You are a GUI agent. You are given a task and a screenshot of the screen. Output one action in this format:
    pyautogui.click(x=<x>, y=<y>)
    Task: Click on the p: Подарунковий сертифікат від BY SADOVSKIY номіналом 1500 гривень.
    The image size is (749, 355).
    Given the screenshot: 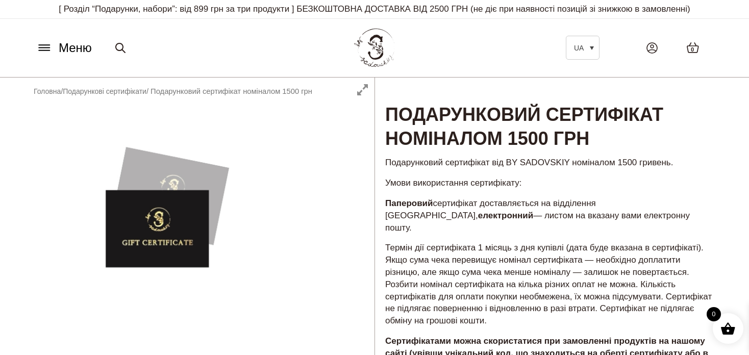 What is the action you would take?
    pyautogui.click(x=549, y=163)
    